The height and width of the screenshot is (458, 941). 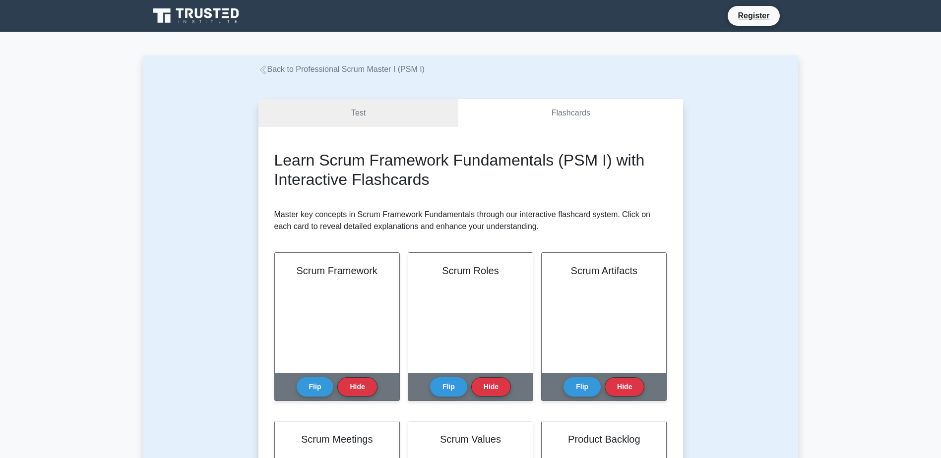 I want to click on h2: Scrum Meetings, so click(x=337, y=439).